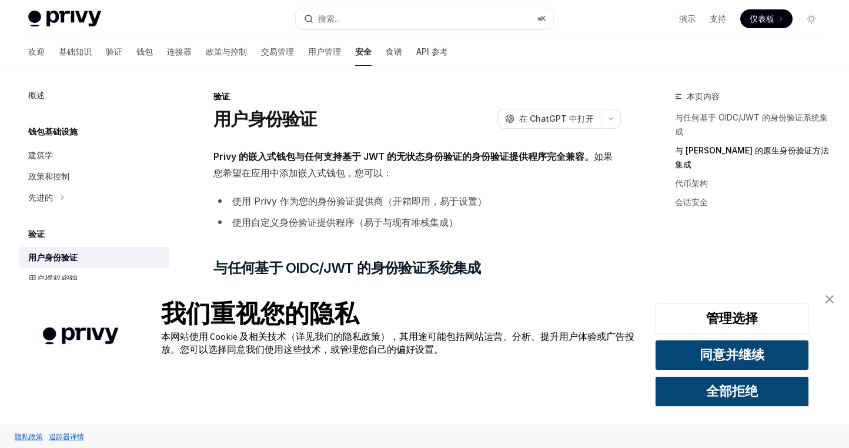 Image resolution: width=849 pixels, height=448 pixels. I want to click on a: 食谱, so click(394, 52).